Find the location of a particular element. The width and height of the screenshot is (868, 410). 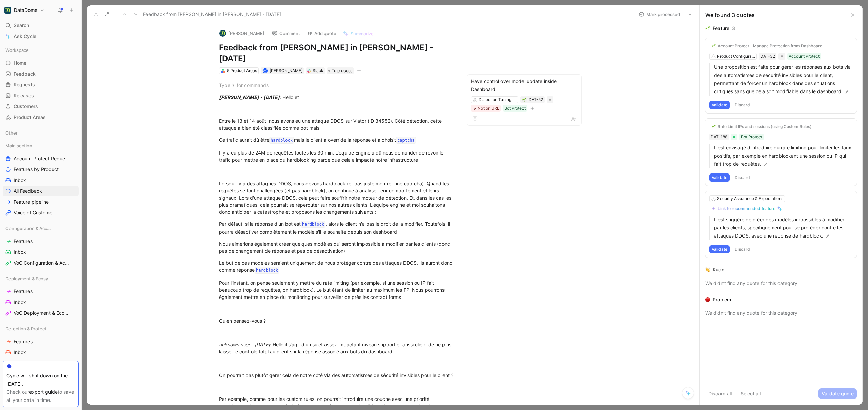

span: Deployment & Ecosystem is located at coordinates (28, 278).